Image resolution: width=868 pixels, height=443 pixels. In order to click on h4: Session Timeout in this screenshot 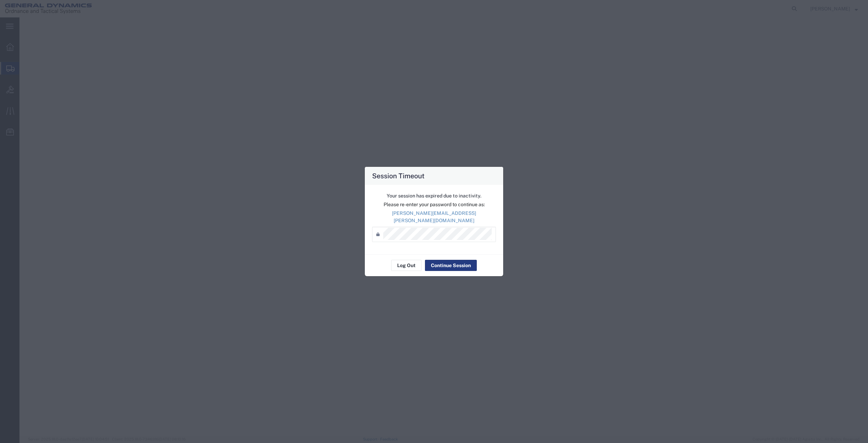, I will do `click(398, 175)`.